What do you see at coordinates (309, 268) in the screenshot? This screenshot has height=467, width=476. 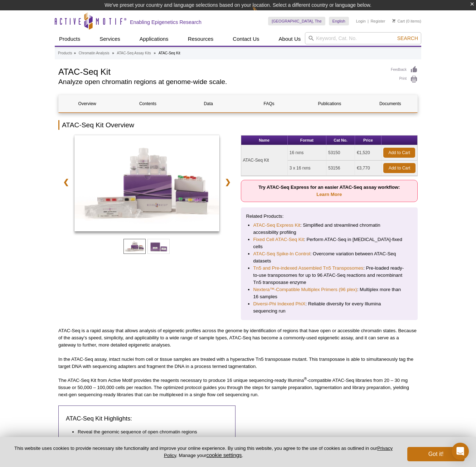 I see `a: Tn5 and Pre-indexed Assembled Tn5 Transposomes` at bounding box center [309, 268].